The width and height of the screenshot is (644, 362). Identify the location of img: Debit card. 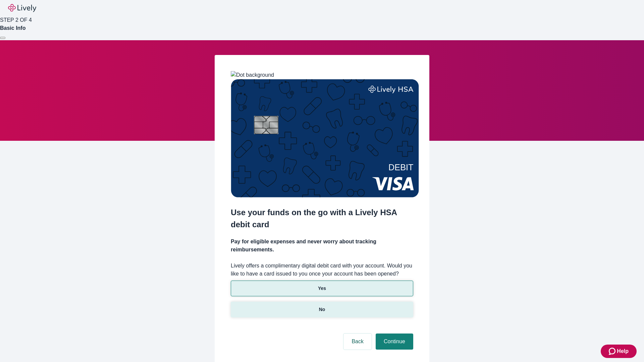
(325, 138).